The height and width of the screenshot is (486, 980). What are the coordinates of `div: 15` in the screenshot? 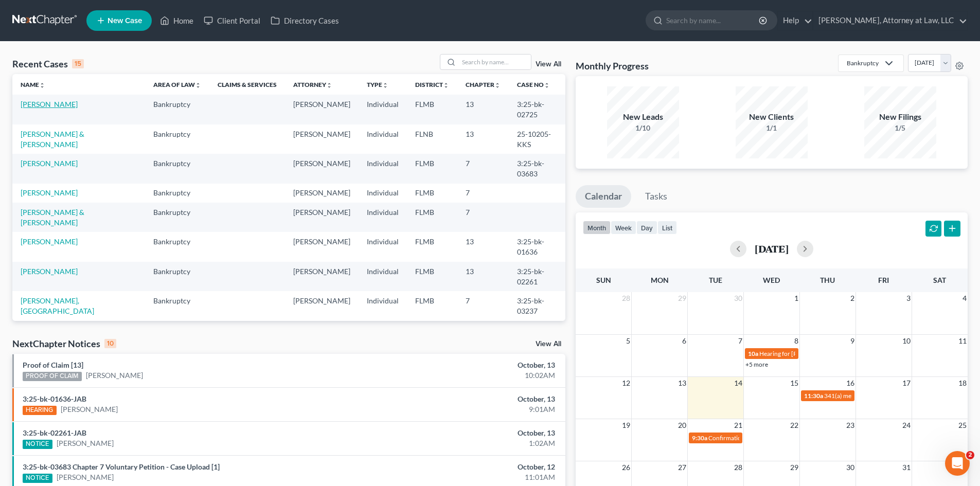 It's located at (78, 64).